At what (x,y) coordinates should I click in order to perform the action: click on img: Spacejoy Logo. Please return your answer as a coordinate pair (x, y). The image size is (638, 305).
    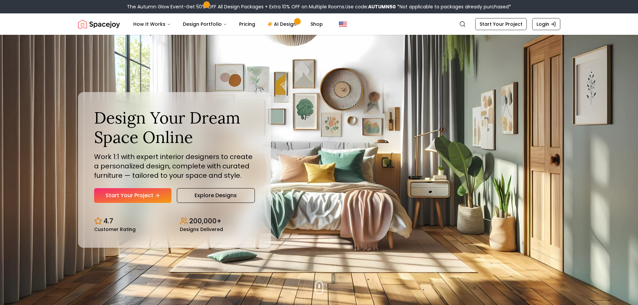
    Looking at the image, I should click on (99, 24).